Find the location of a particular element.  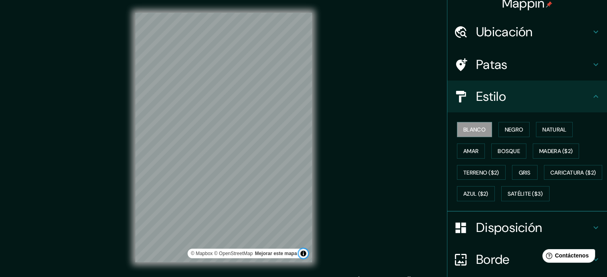

font: Satélite ($3) is located at coordinates (525, 194).